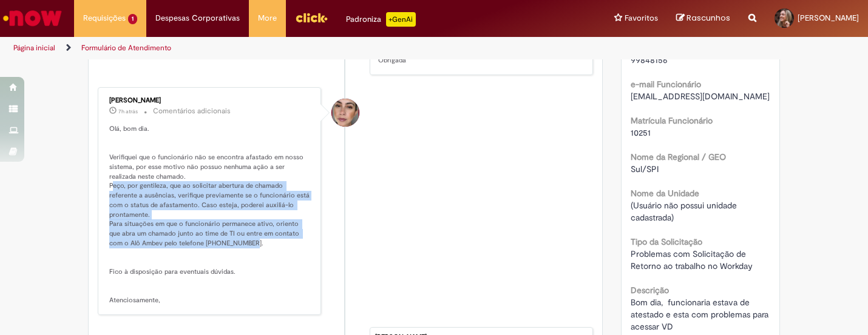  What do you see at coordinates (197, 18) in the screenshot?
I see `span: Despesas Corporativas` at bounding box center [197, 18].